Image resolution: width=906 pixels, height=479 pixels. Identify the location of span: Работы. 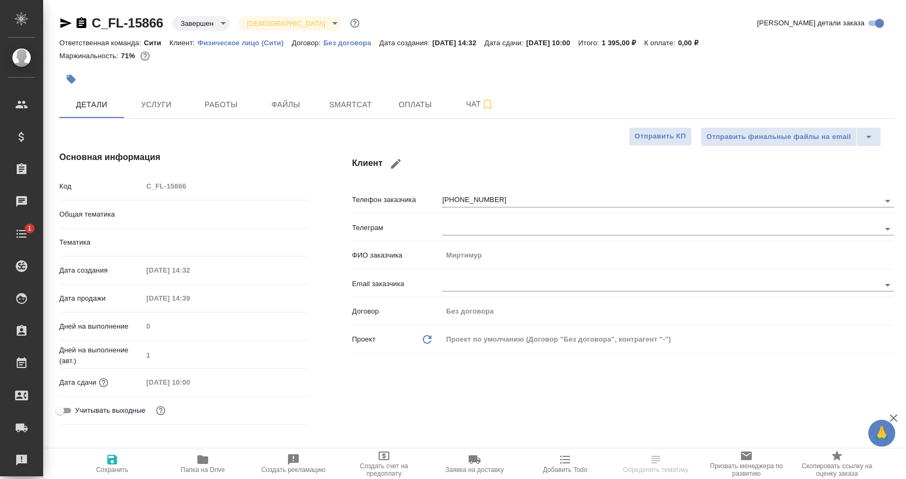
(221, 105).